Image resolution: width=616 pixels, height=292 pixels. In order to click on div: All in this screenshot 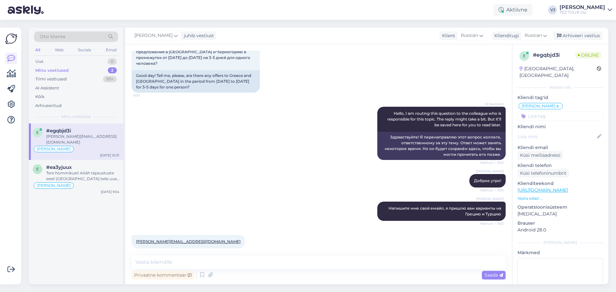, I will do `click(38, 50)`.